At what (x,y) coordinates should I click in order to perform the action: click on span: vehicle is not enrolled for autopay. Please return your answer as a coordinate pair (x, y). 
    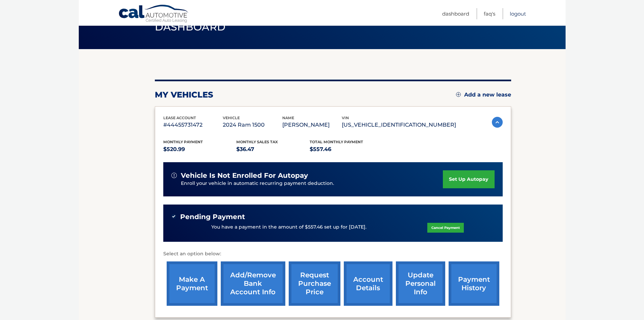
    Looking at the image, I should click on (244, 175).